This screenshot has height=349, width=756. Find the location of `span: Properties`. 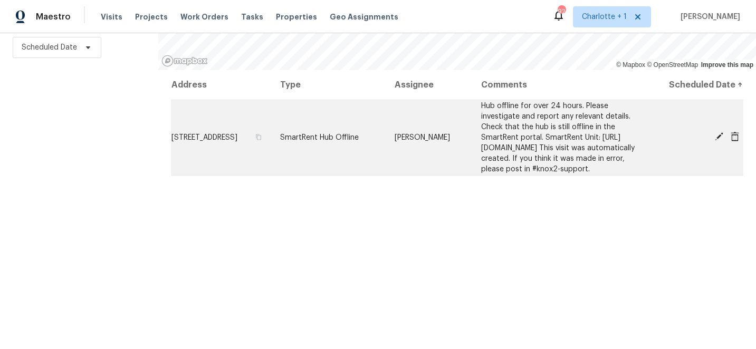

span: Properties is located at coordinates (297, 17).